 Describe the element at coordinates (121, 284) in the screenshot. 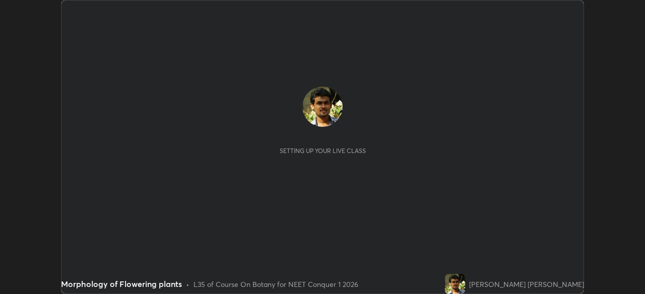

I see `div: Morphology of Flowering plants` at that location.